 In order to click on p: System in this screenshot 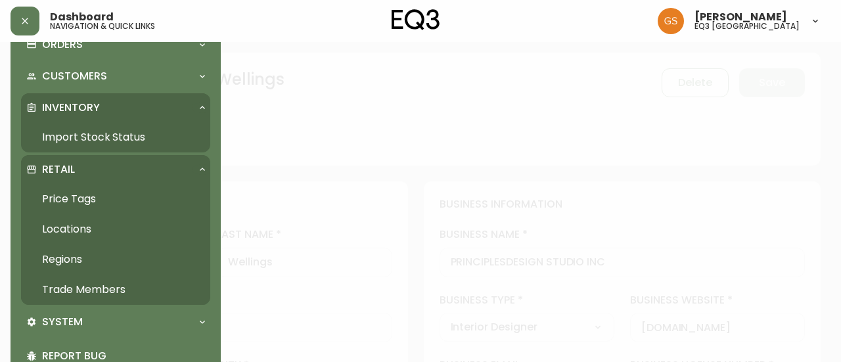, I will do `click(62, 322)`.